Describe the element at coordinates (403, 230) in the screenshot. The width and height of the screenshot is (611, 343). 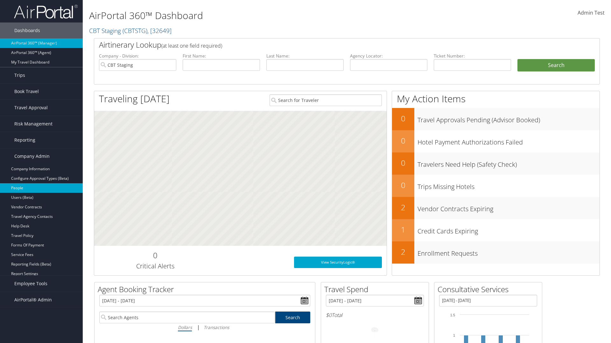
I see `h2: 1` at that location.